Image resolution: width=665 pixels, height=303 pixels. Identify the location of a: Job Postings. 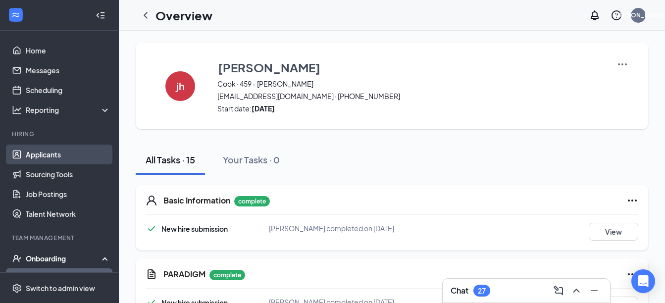
(68, 194).